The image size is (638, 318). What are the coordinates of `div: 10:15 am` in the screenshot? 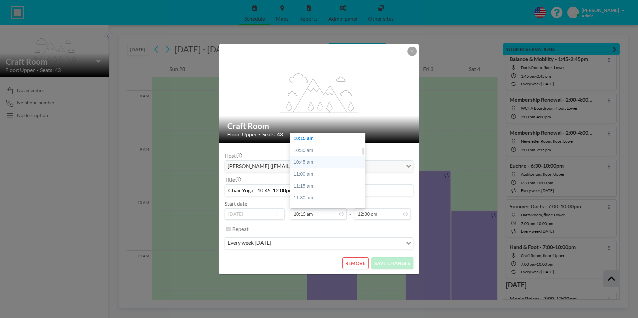 It's located at (329, 139).